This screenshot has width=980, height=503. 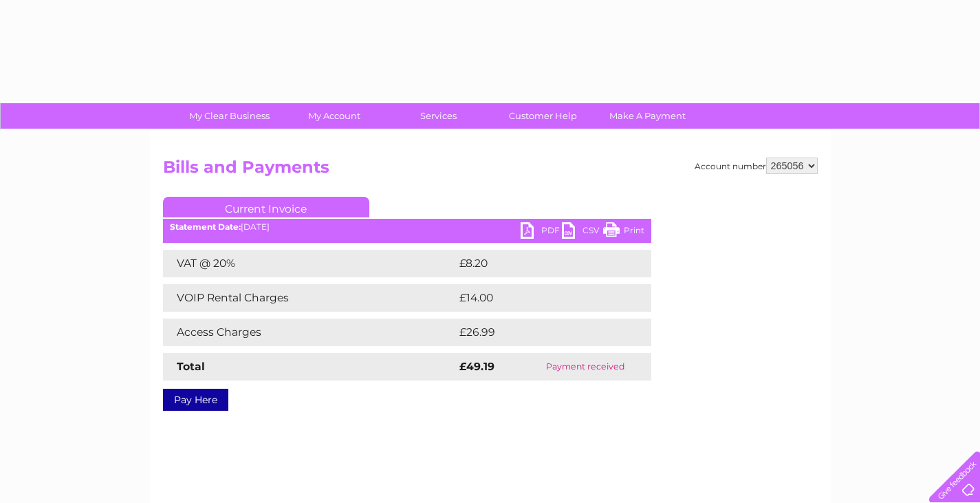 What do you see at coordinates (309, 333) in the screenshot?
I see `td: Access Charges` at bounding box center [309, 333].